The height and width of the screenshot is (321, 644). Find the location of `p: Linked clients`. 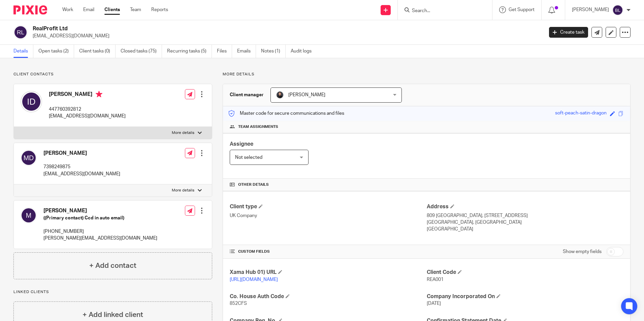

p: Linked clients is located at coordinates (113, 292).